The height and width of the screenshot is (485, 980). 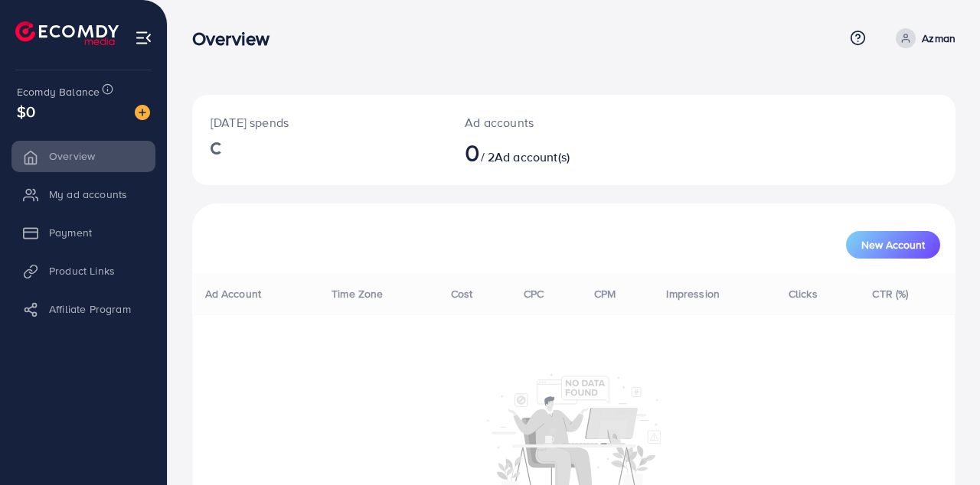 What do you see at coordinates (532, 157) in the screenshot?
I see `span: Ad account(s)` at bounding box center [532, 157].